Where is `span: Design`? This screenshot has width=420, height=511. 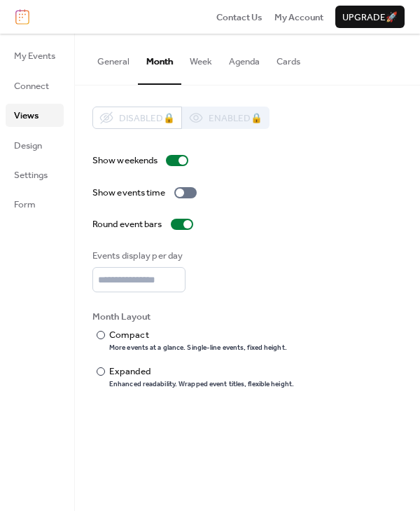
span: Design is located at coordinates (28, 146).